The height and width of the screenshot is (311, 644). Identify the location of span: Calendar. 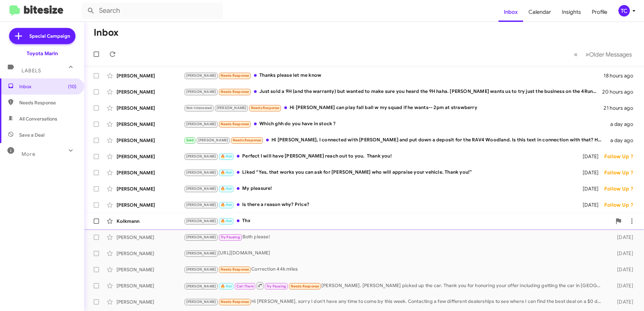
(539, 12).